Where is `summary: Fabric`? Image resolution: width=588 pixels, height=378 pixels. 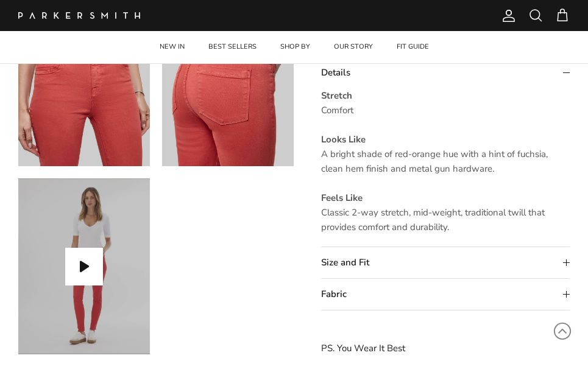 summary: Fabric is located at coordinates (445, 295).